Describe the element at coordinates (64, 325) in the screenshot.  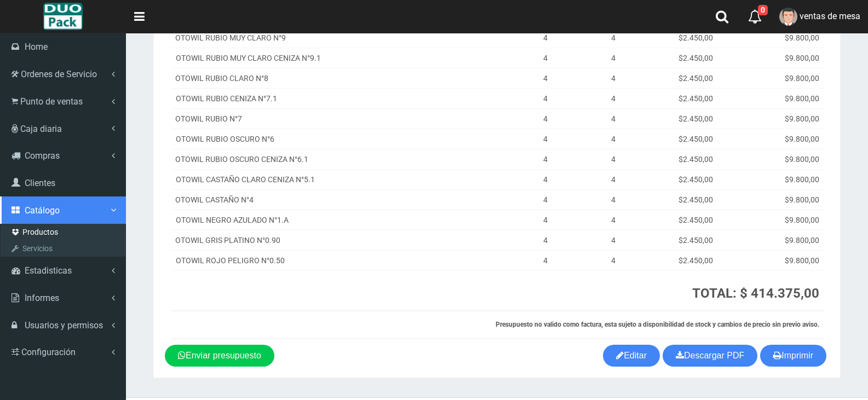
I see `span: Usuarios y permisos` at that location.